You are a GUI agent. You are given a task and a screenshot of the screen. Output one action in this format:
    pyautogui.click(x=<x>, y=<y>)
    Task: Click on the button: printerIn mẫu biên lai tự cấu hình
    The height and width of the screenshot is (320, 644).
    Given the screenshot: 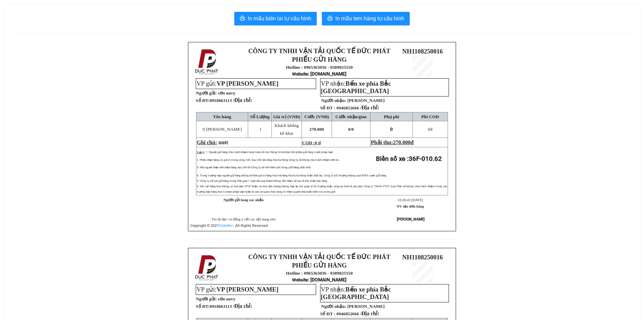 What is the action you would take?
    pyautogui.click(x=276, y=18)
    